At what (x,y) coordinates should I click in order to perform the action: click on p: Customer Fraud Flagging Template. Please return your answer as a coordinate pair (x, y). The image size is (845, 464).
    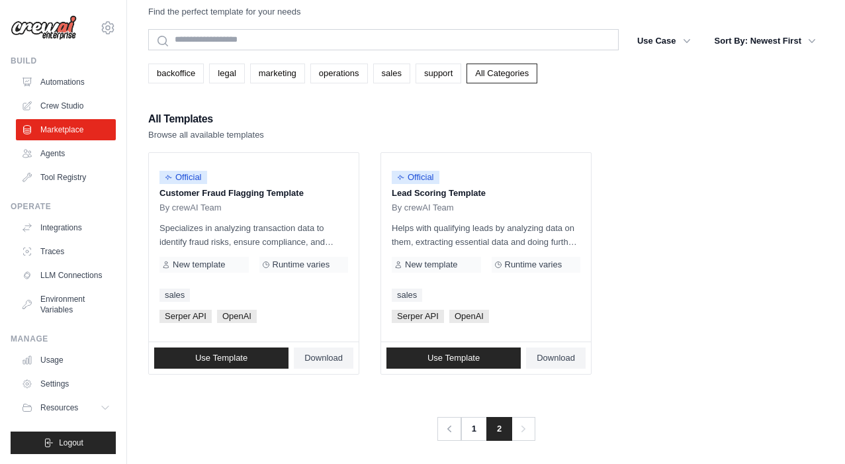
    Looking at the image, I should click on (253, 193).